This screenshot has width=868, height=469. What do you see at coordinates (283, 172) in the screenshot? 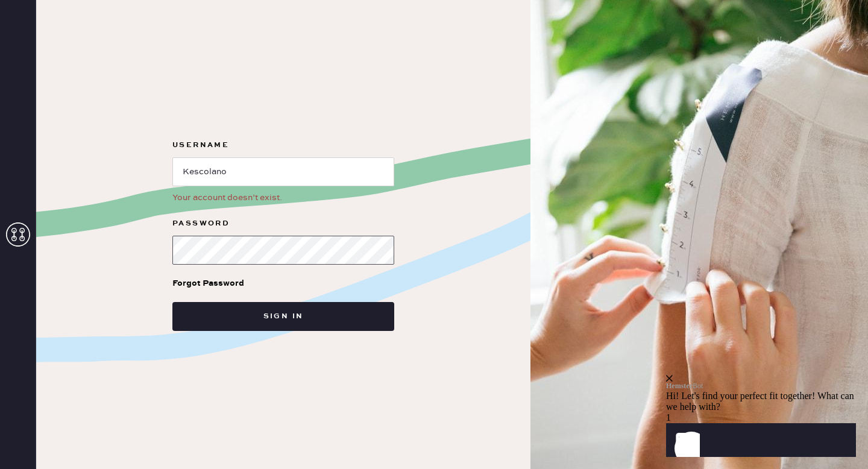
I see `input: e.g. john@doe.com` at bounding box center [283, 172].